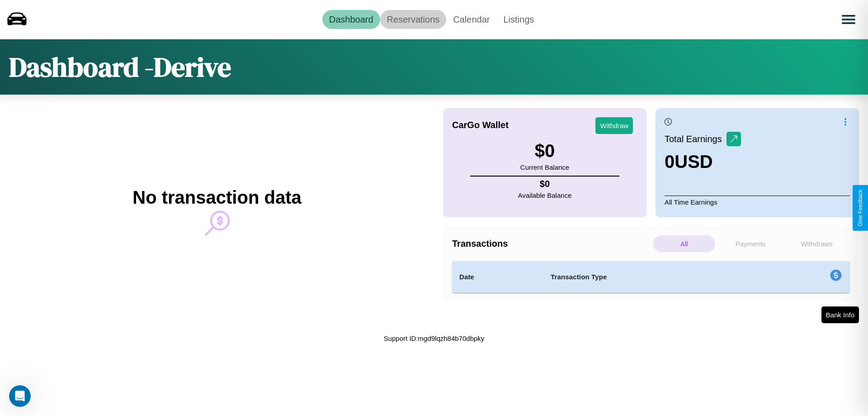  Describe the element at coordinates (653, 277) in the screenshot. I see `h4: Transaction Type` at that location.